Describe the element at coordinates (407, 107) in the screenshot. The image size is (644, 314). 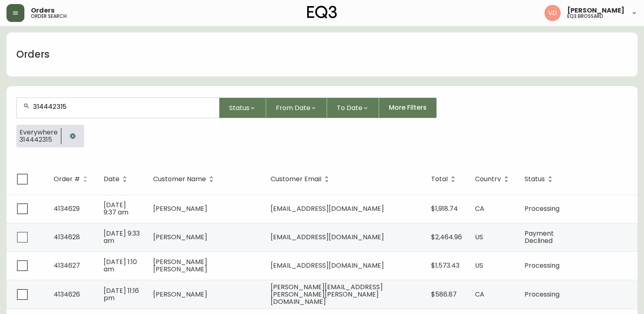
I see `span: More Filters` at that location.